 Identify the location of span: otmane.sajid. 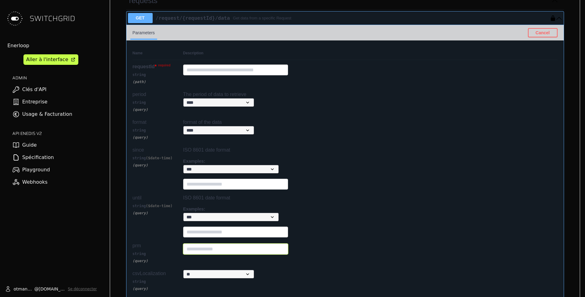
(24, 289).